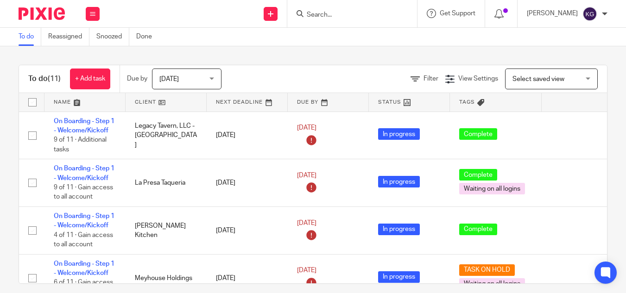  Describe the element at coordinates (467, 102) in the screenshot. I see `span: Tags` at that location.